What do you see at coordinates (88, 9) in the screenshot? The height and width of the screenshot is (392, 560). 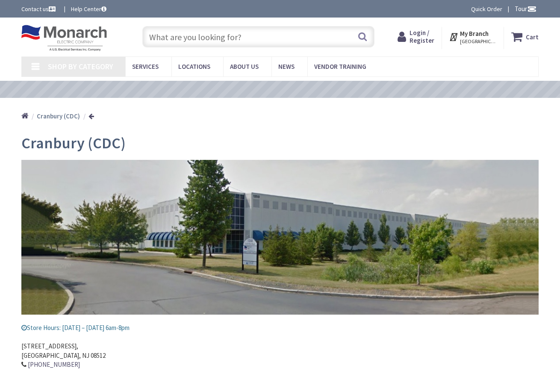 I see `a: Help Center` at bounding box center [88, 9].